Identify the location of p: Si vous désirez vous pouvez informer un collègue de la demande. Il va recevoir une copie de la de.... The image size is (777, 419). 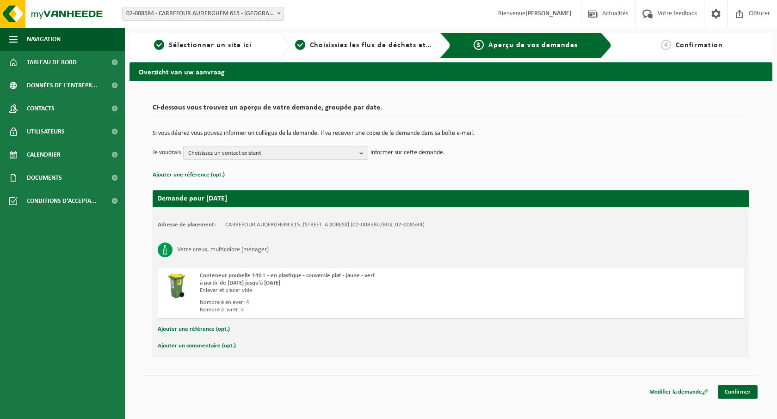
(451, 134).